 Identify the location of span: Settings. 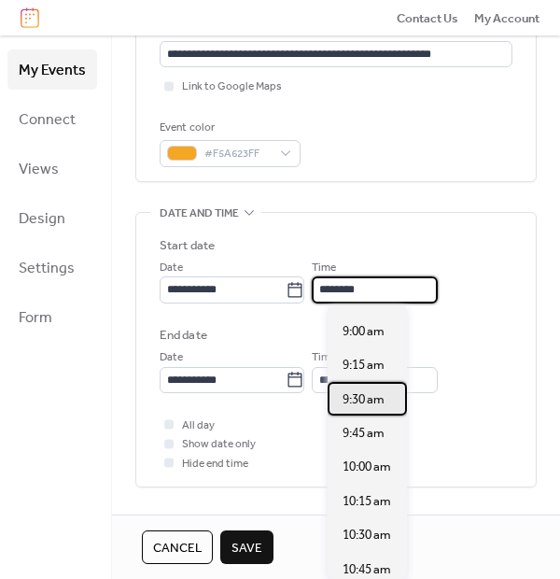
(47, 268).